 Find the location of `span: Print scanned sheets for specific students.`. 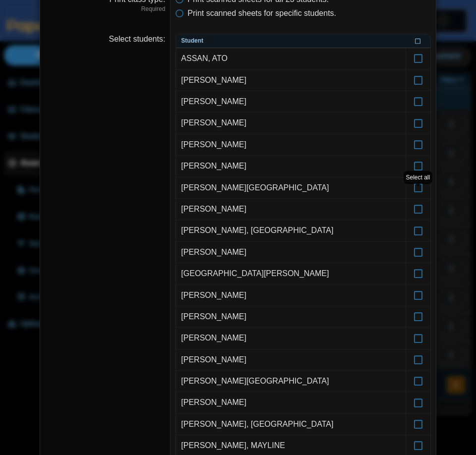

span: Print scanned sheets for specific students. is located at coordinates (262, 13).